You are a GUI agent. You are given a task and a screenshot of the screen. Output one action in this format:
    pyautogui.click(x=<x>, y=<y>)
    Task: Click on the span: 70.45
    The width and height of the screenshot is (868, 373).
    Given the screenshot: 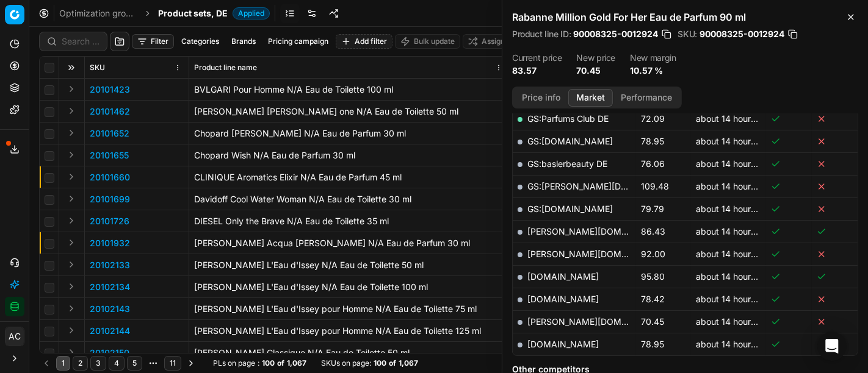 What is the action you would take?
    pyautogui.click(x=652, y=322)
    